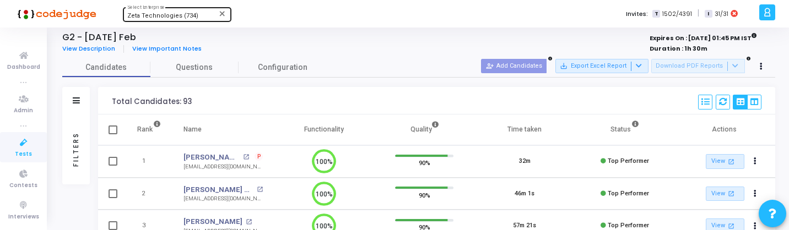 This screenshot has width=789, height=230. Describe the element at coordinates (747, 102) in the screenshot. I see `div: View Options` at that location.